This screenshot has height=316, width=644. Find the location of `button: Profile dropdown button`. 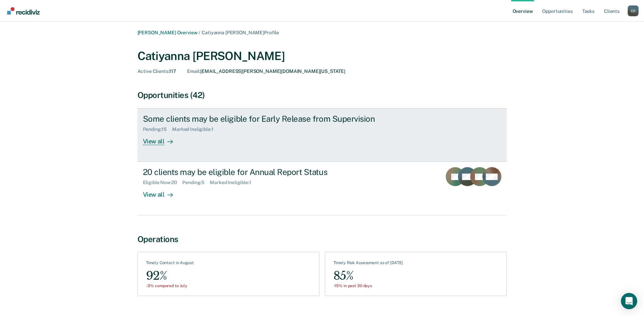

button: Profile dropdown button is located at coordinates (633, 11).